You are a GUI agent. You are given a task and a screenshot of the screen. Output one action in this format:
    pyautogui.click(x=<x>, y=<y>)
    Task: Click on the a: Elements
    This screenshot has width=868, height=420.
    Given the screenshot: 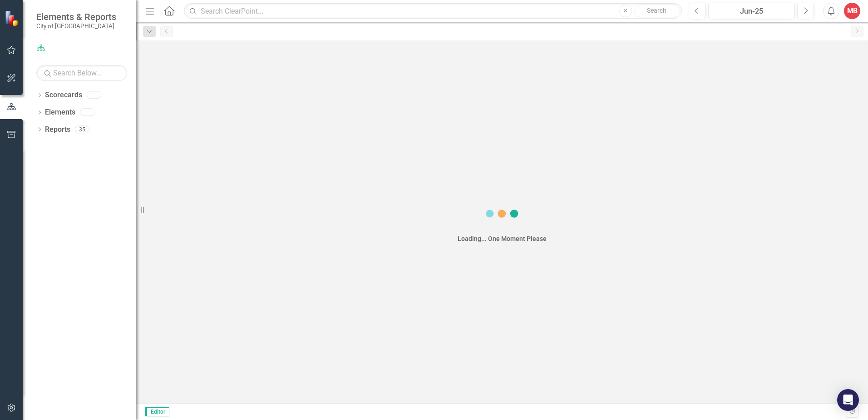 What is the action you would take?
    pyautogui.click(x=60, y=112)
    